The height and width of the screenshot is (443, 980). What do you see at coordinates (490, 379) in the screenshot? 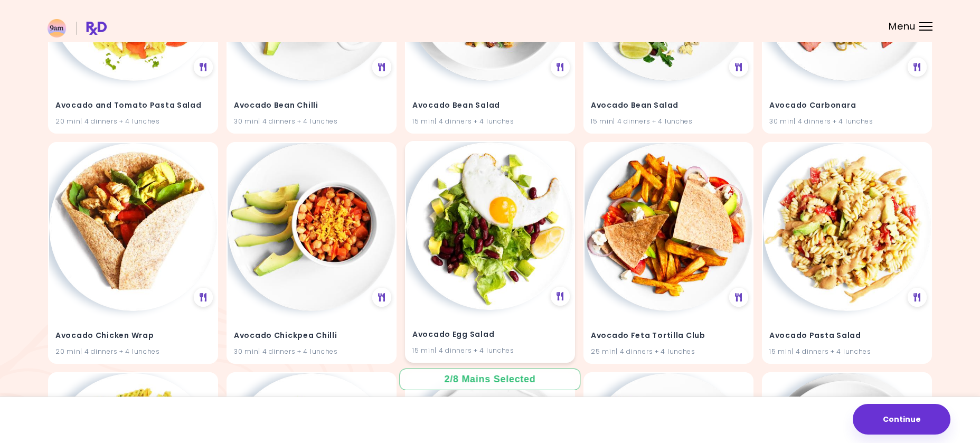
I see `div: 2 / 8 Mains Selected` at bounding box center [490, 379].